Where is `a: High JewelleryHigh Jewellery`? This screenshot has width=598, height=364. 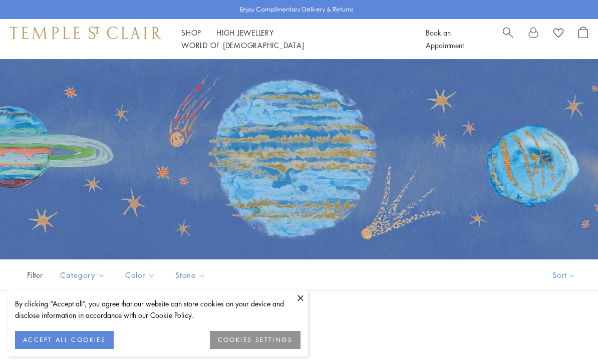 a: High JewelleryHigh Jewellery is located at coordinates (245, 33).